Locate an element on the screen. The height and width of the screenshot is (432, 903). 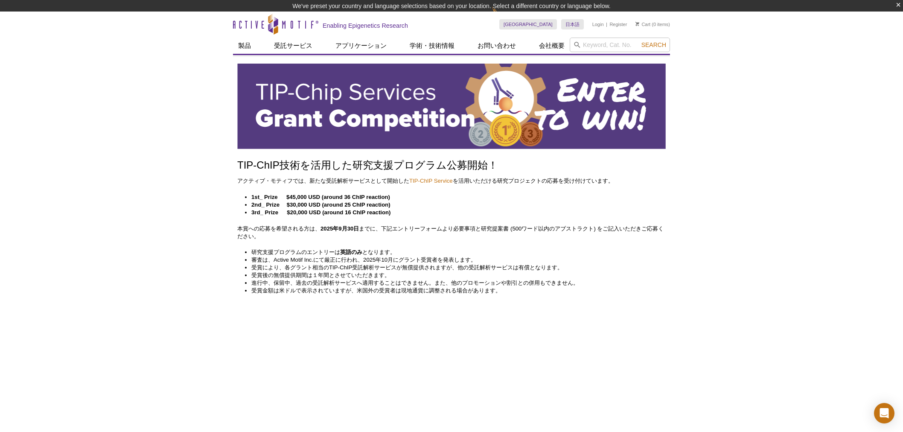
li: 受賞により、各グラント相当のTIP-ChIP受託解析サービスが無償提供されますが、他の受託解析サービスは有償となります。 is located at coordinates (454, 268).